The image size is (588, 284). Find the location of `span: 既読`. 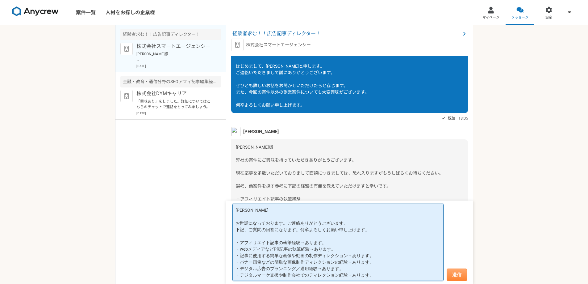

span: 既読 is located at coordinates (452, 118).